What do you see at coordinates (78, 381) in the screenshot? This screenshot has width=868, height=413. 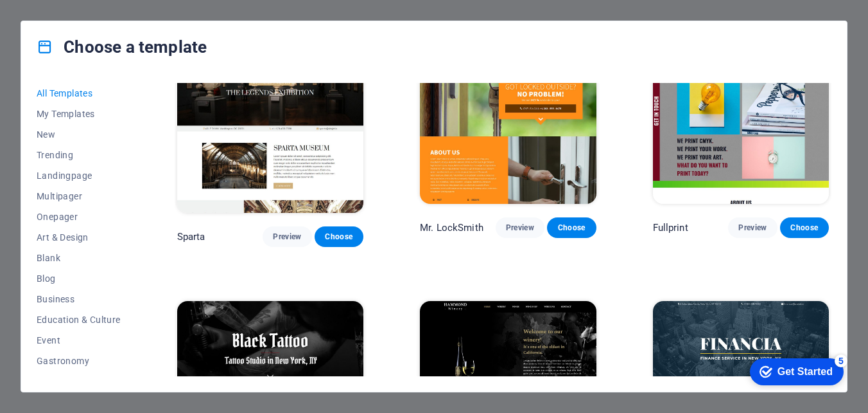 I see `button: Health` at bounding box center [78, 381].